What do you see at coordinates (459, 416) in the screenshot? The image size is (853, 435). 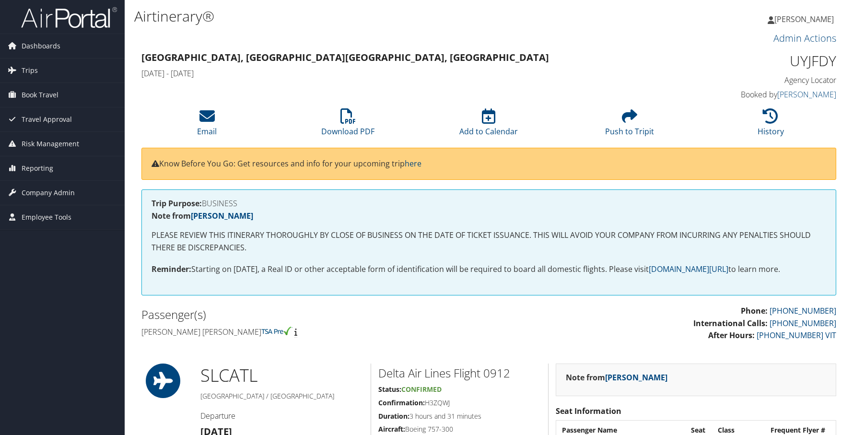 I see `h5: 3 hours and 31 minutes` at bounding box center [459, 416].